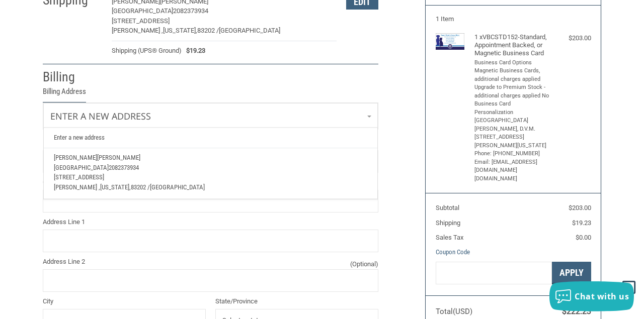 The height and width of the screenshot is (319, 644). Describe the element at coordinates (210, 262) in the screenshot. I see `label: Address Line 2` at that location.